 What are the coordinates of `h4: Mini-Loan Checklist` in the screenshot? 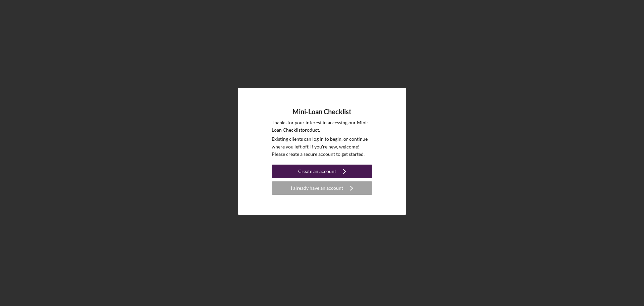 It's located at (322, 112).